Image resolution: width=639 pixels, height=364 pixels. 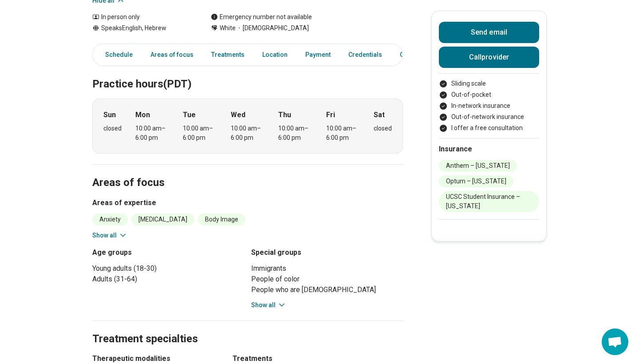 What do you see at coordinates (248, 203) in the screenshot?
I see `h3: Areas of expertise` at bounding box center [248, 203].